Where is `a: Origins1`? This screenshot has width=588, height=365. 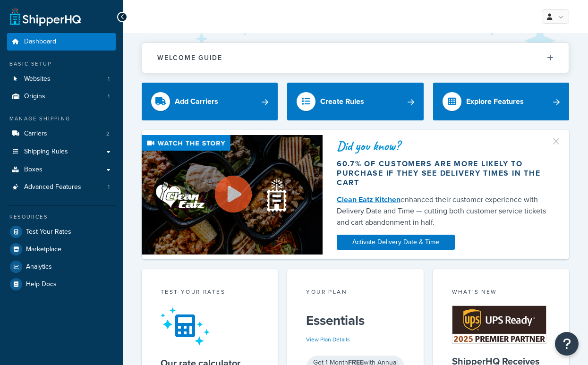
a: Origins1 is located at coordinates (62, 97).